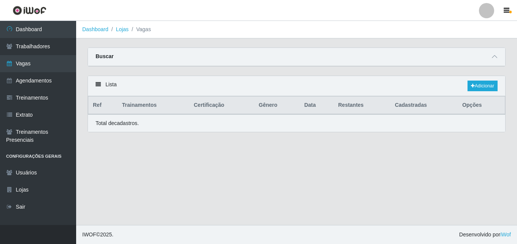 The image size is (517, 244). Describe the element at coordinates (140, 29) in the screenshot. I see `li: Vagas` at that location.